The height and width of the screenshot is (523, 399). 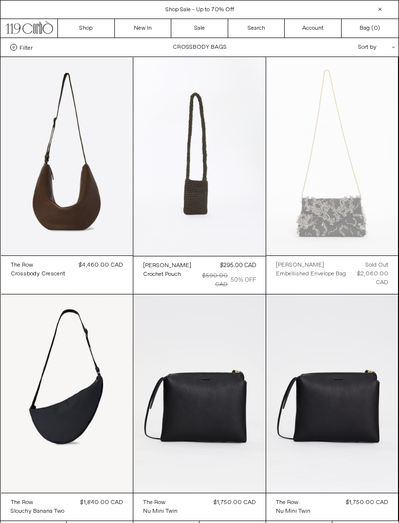 What do you see at coordinates (333, 156) in the screenshot?
I see `img: Dries Van Noten Embellished Envelope Bag` at bounding box center [333, 156].